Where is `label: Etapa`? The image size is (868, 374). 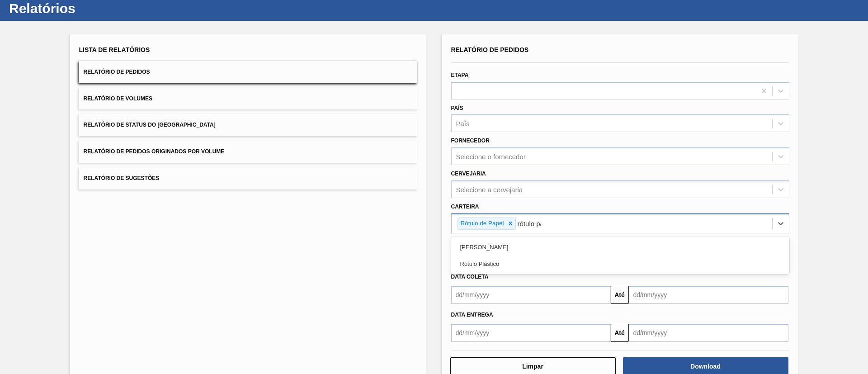
label: Etapa is located at coordinates (460, 75).